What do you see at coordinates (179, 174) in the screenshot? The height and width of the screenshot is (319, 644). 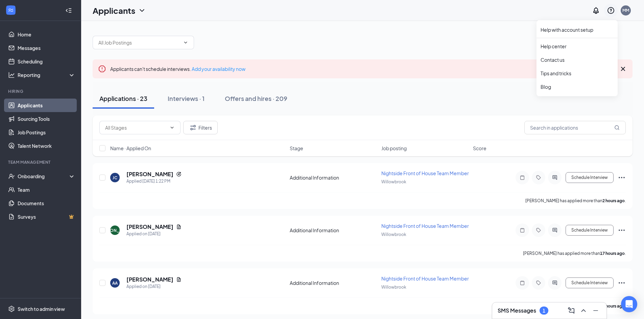 I see `svg: Reapply` at bounding box center [179, 174].